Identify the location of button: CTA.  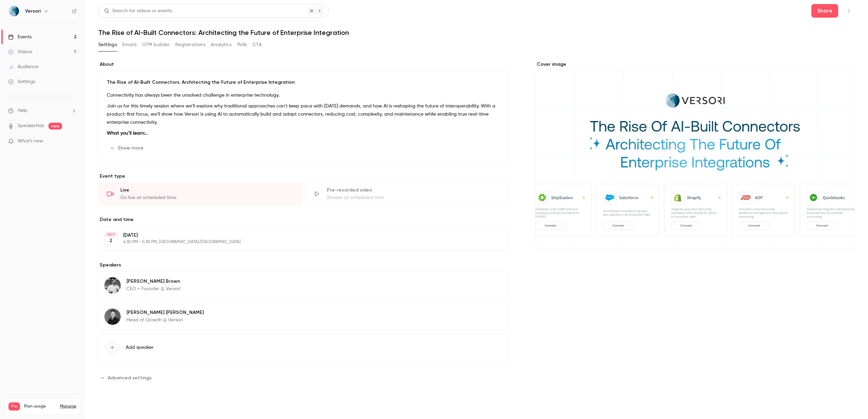
(257, 45).